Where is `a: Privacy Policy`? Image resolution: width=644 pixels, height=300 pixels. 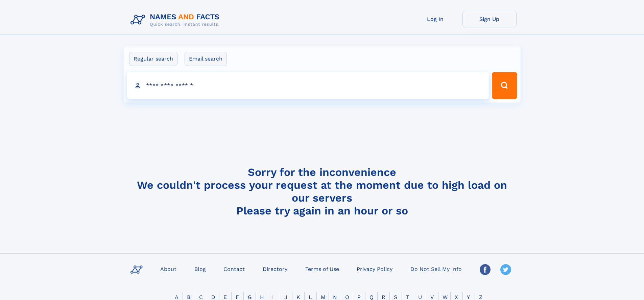 a: Privacy Policy is located at coordinates (375, 269).